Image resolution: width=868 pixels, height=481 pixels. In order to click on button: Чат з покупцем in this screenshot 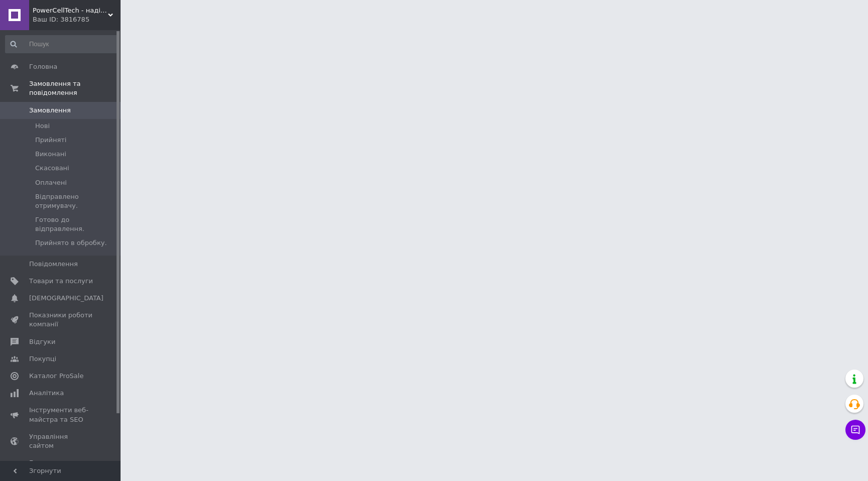, I will do `click(856, 429)`.